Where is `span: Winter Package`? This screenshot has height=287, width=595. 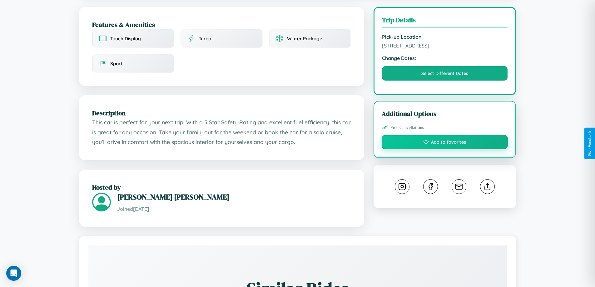
span: Winter Package is located at coordinates (305, 38).